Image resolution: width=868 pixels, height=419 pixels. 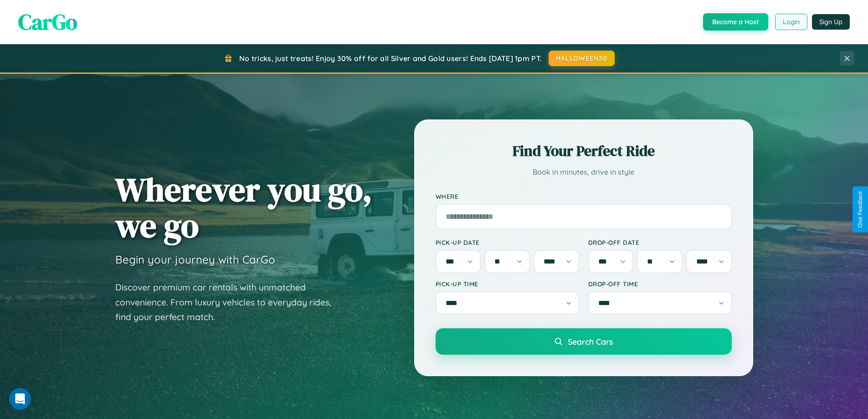 I want to click on button: Search Cars, so click(x=584, y=341).